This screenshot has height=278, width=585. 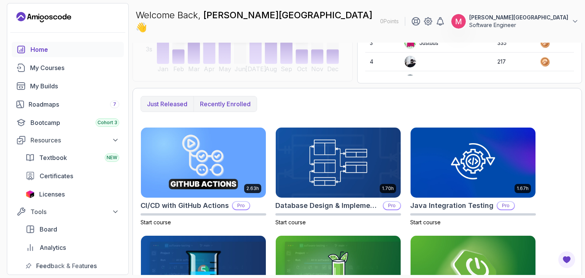 What do you see at coordinates (75, 123) in the screenshot?
I see `div: Bootcamp` at bounding box center [75, 123].